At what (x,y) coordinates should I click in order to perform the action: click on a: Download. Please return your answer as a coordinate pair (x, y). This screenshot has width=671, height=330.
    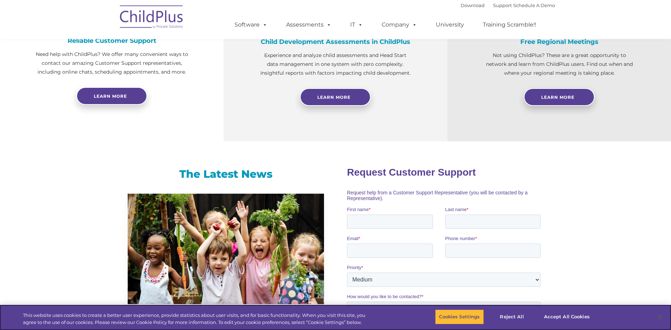
    Looking at the image, I should click on (472, 5).